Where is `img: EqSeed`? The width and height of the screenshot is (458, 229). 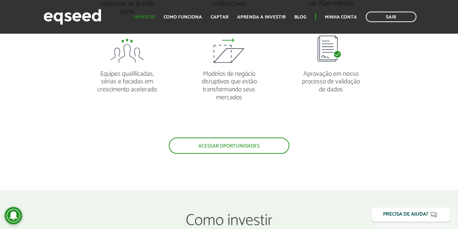
img: EqSeed is located at coordinates (72, 17).